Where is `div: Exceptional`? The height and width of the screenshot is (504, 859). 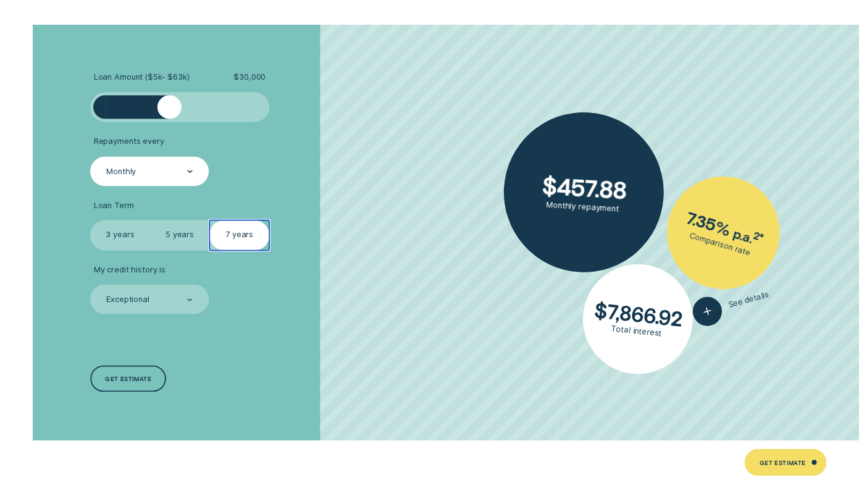 div: Exceptional is located at coordinates (128, 299).